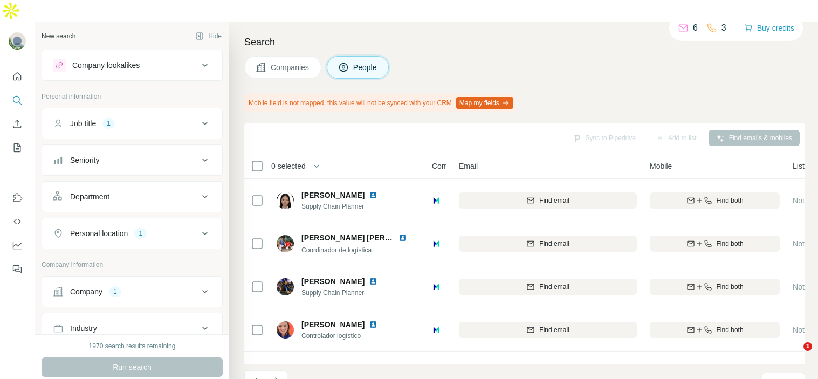 This screenshot has height=379, width=818. I want to click on button: Feedback, so click(17, 269).